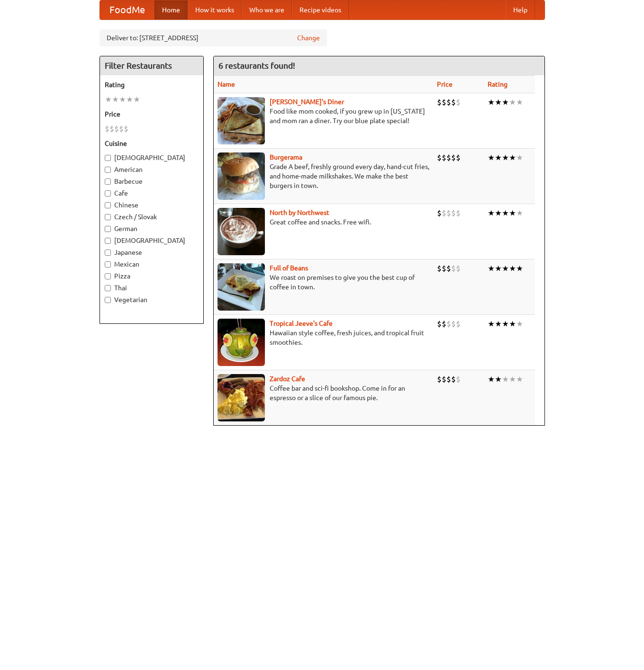 This screenshot has height=670, width=644. I want to click on label: Thai, so click(152, 288).